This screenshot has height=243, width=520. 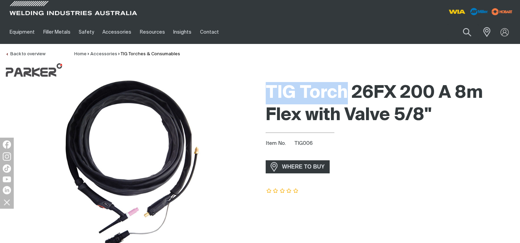 What do you see at coordinates (502, 12) in the screenshot?
I see `img: miller` at bounding box center [502, 12].